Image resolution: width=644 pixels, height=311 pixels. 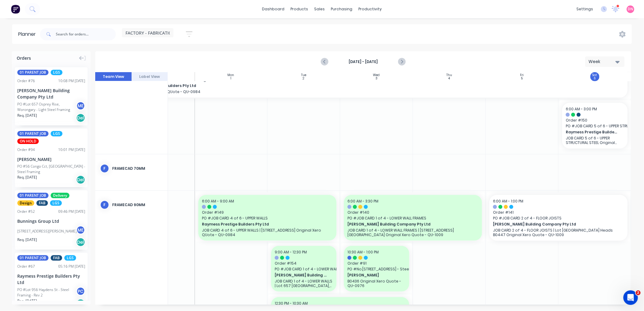 What do you see at coordinates (231, 75) in the screenshot?
I see `div: Mon` at bounding box center [231, 75].